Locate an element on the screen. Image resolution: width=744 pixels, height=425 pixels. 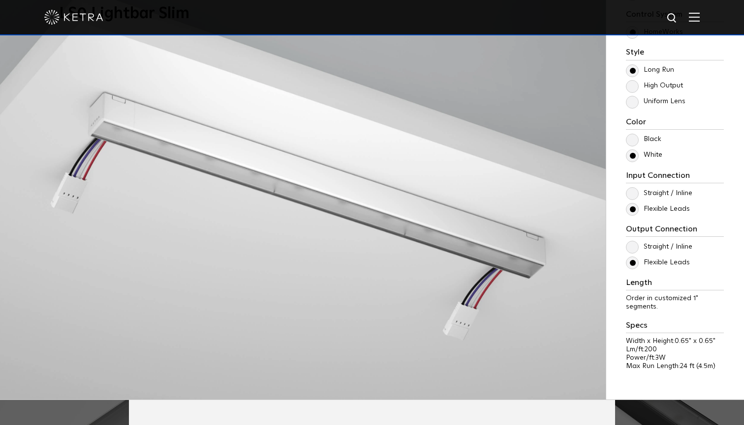
h3: Color is located at coordinates (674, 123).